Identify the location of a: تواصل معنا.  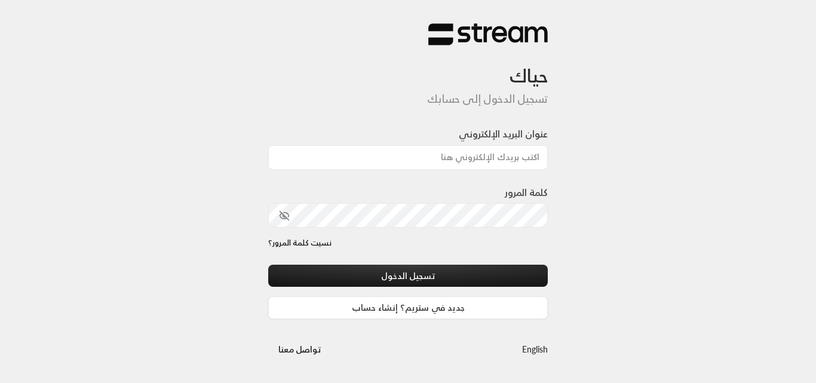
(299, 349).